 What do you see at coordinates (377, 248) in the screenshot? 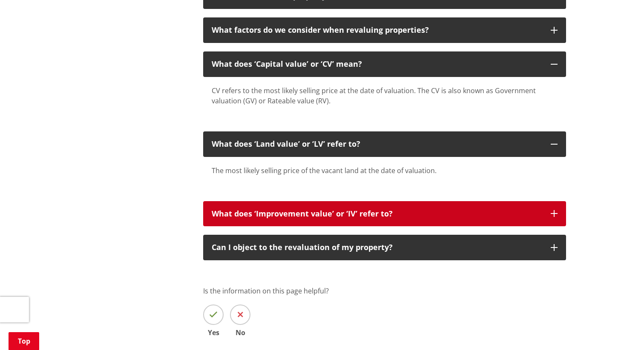
I see `p: Can I object to the revaluation of my property?` at bounding box center [377, 248].